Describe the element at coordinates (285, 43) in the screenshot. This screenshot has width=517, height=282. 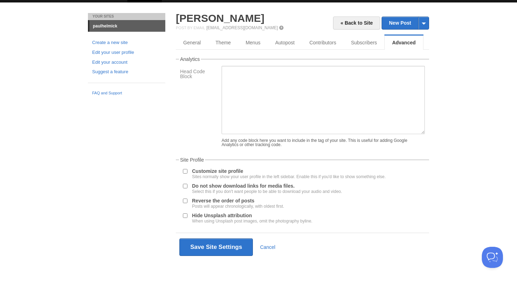
I see `a: Autopost` at that location.